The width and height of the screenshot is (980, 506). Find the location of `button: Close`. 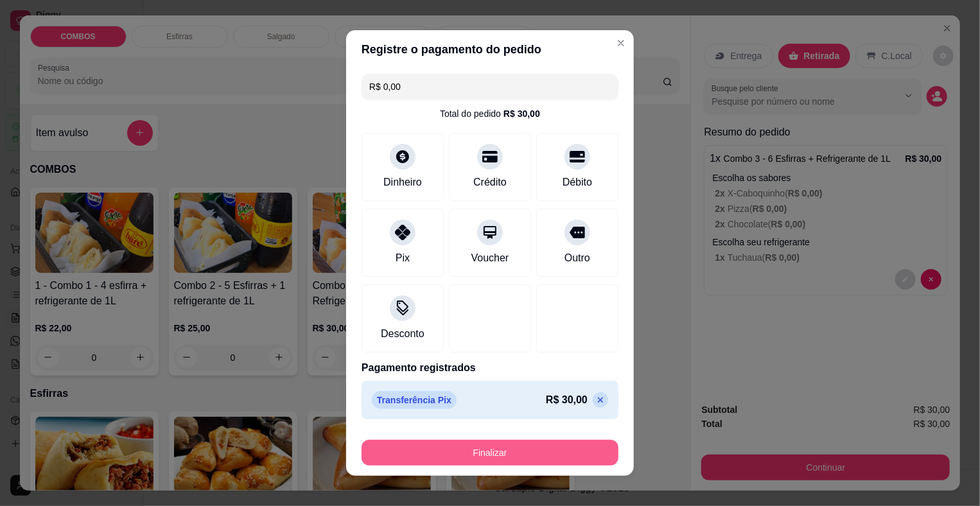

button: Close is located at coordinates (621, 43).